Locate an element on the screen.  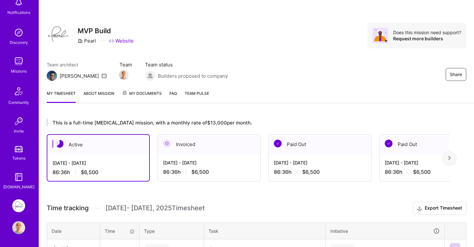
img: Invoiced is located at coordinates (167, 143).